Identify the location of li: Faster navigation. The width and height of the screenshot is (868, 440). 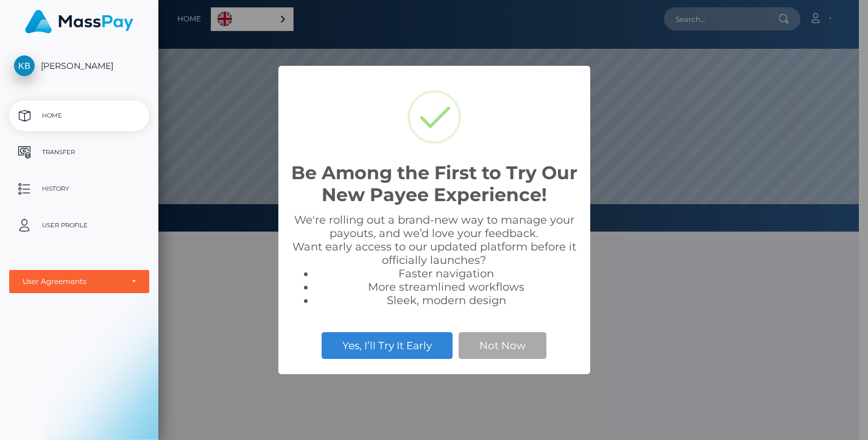
(446, 274).